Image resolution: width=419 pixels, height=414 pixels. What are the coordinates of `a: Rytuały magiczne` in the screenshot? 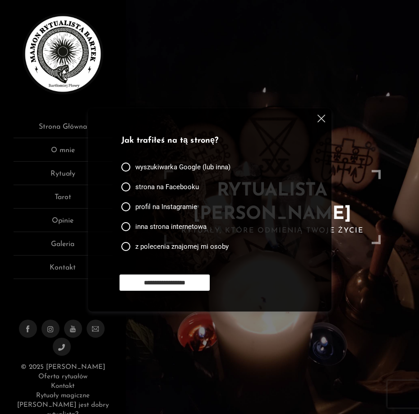 It's located at (63, 395).